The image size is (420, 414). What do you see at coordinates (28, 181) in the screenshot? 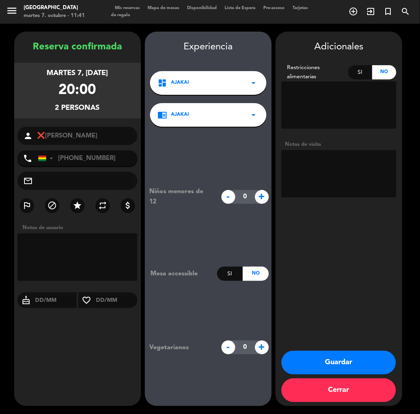
I see `i: mail_outline` at bounding box center [28, 181].